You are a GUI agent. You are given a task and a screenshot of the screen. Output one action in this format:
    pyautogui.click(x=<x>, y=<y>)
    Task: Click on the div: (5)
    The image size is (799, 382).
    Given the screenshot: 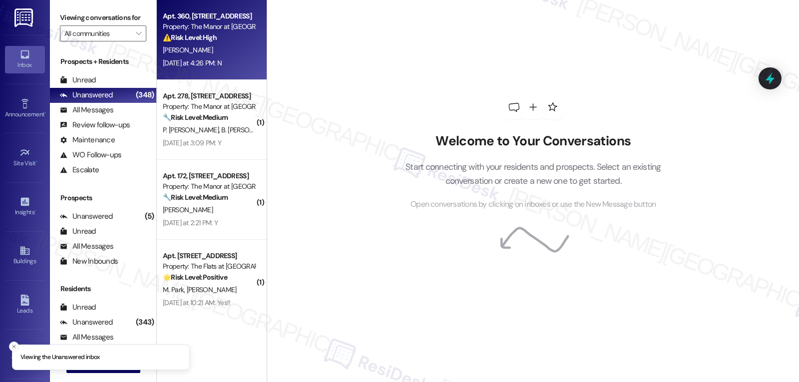 What is the action you would take?
    pyautogui.click(x=149, y=216)
    